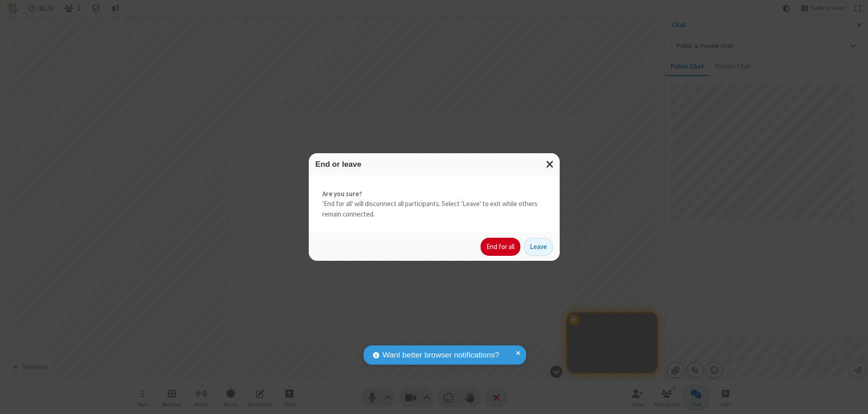 The height and width of the screenshot is (414, 868). I want to click on button: End for all, so click(500, 247).